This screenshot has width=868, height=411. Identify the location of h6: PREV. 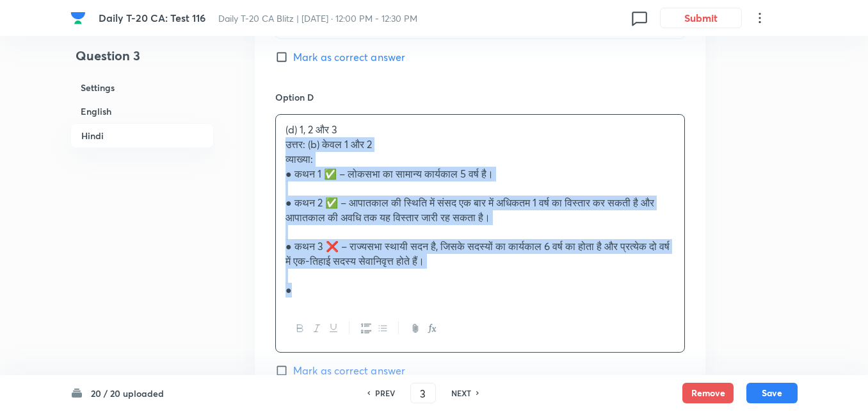
(385, 393).